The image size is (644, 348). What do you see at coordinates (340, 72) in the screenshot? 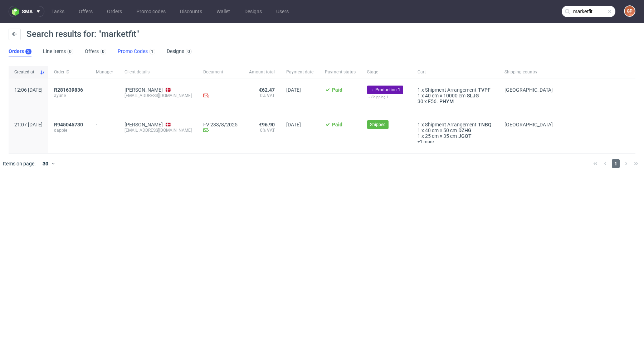
I see `span: Payment status` at bounding box center [340, 72].